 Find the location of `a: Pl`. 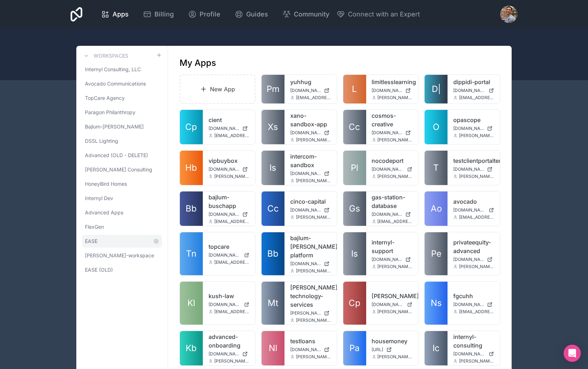

a: Pl is located at coordinates (354, 168).